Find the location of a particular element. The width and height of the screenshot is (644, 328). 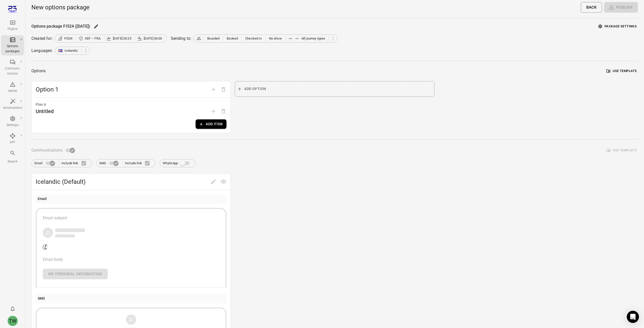

a: Flights is located at coordinates (13, 26).